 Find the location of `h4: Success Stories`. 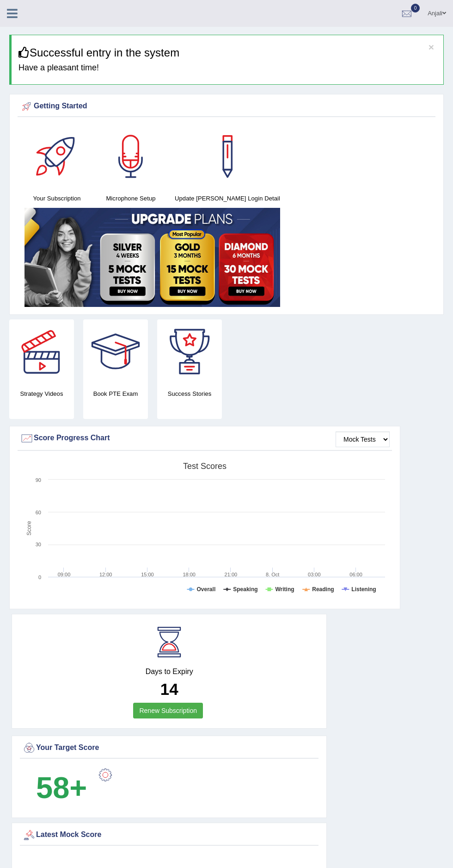

h4: Success Stories is located at coordinates (190, 394).